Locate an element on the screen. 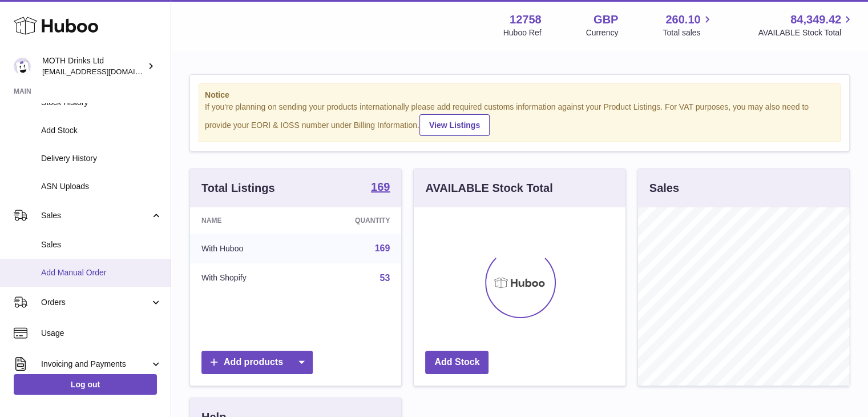 The image size is (868, 417). a: View Listings is located at coordinates (454, 125).